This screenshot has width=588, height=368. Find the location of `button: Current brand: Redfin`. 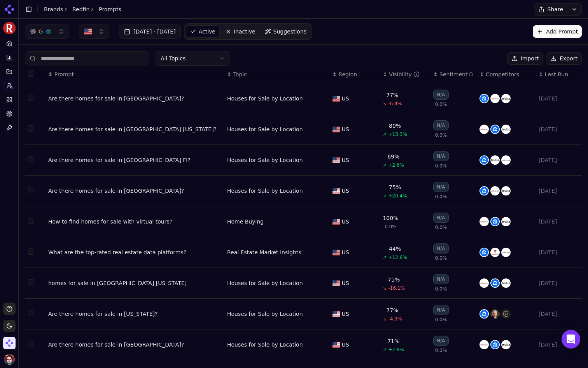

button: Current brand: Redfin is located at coordinates (9, 28).